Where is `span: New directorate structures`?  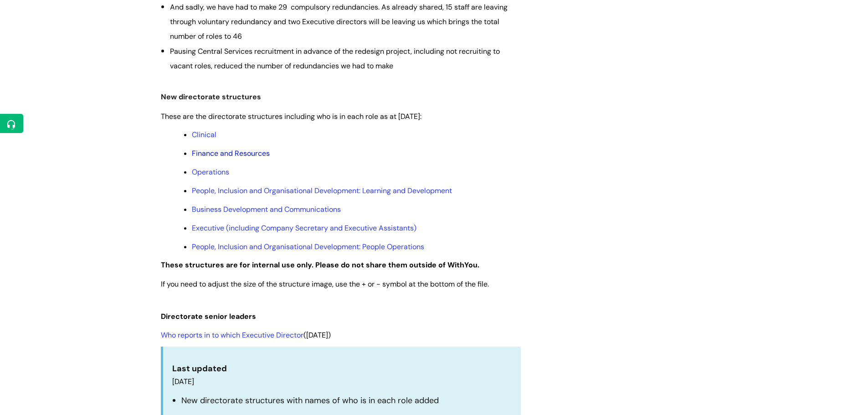
span: New directorate structures is located at coordinates (211, 96).